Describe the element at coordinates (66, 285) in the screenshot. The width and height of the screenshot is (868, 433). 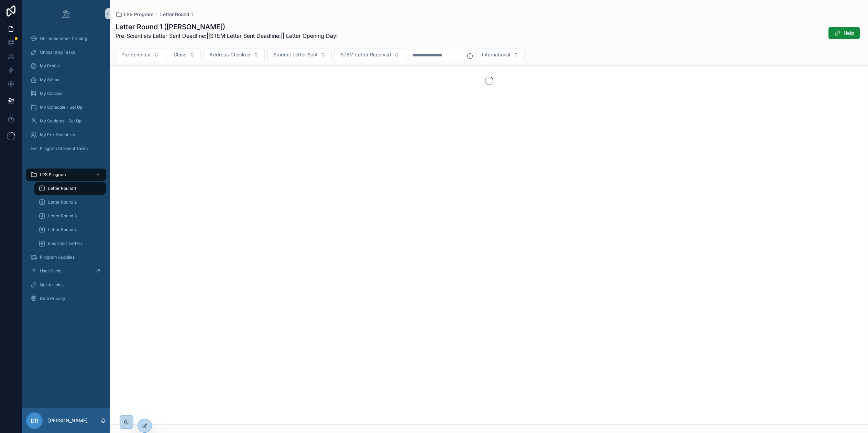
I see `a: Quick Links` at that location.